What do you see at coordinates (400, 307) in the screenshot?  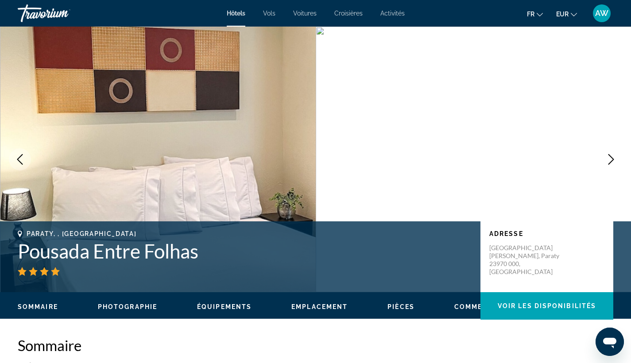 I see `span: Pièces` at bounding box center [400, 307].